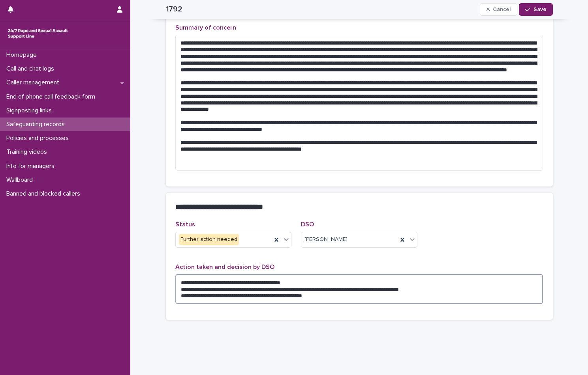 The image size is (588, 375). I want to click on span: Status, so click(185, 225).